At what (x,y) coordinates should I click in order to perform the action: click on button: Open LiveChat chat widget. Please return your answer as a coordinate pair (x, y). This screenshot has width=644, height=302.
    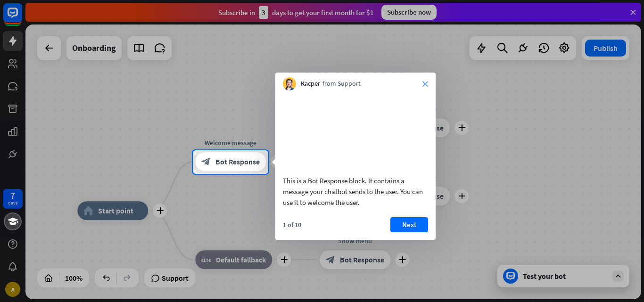
    Looking at the image, I should click on (22, 18).